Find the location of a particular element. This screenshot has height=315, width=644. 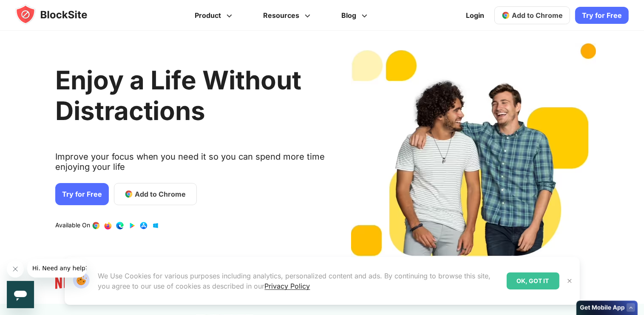

img: Close is located at coordinates (570, 281).